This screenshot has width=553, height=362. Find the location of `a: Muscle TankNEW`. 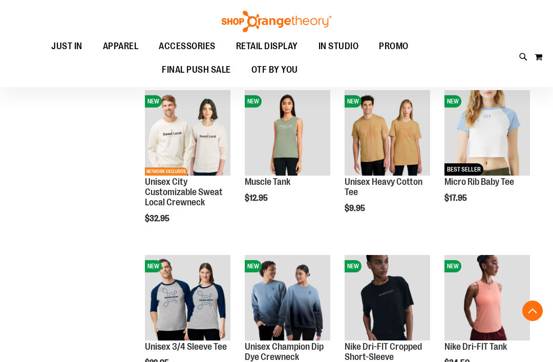

a: Muscle TankNEW is located at coordinates (287, 134).